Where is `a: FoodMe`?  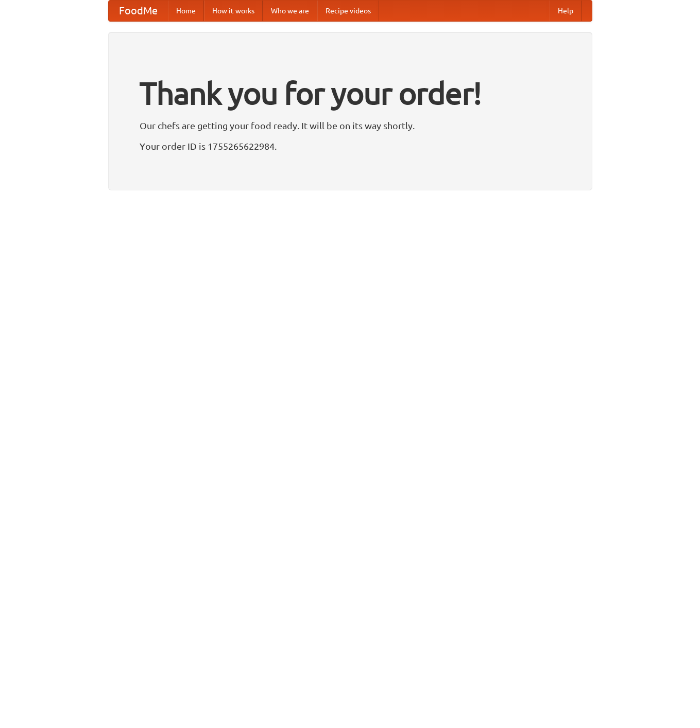
a: FoodMe is located at coordinates (138, 11).